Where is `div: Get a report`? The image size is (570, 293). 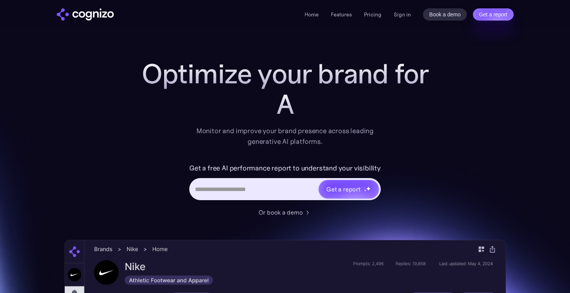 div: Get a report is located at coordinates (343, 189).